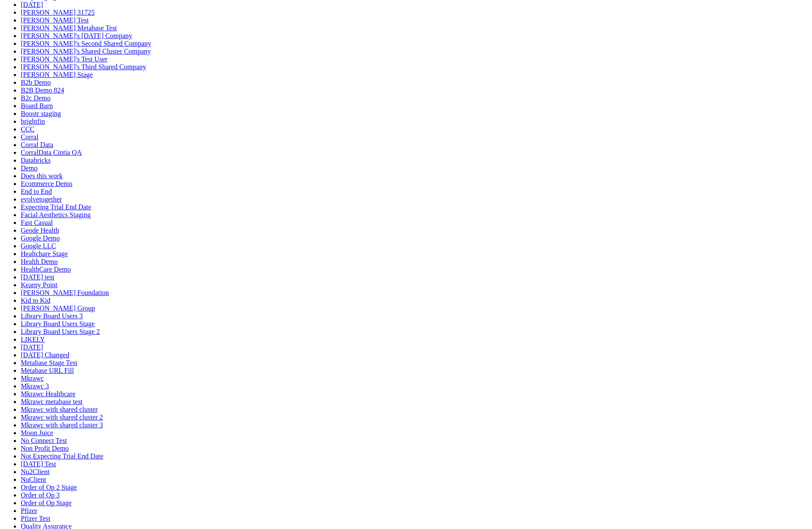  I want to click on a: Not Expecting Trial End Date, so click(62, 456).